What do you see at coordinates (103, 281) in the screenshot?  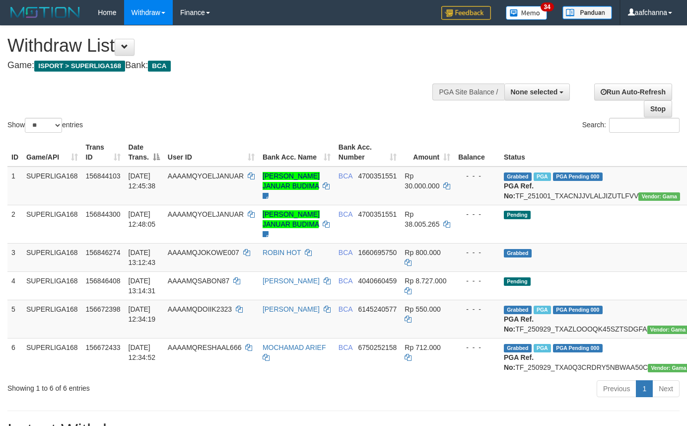 I see `span: 156846408` at bounding box center [103, 281].